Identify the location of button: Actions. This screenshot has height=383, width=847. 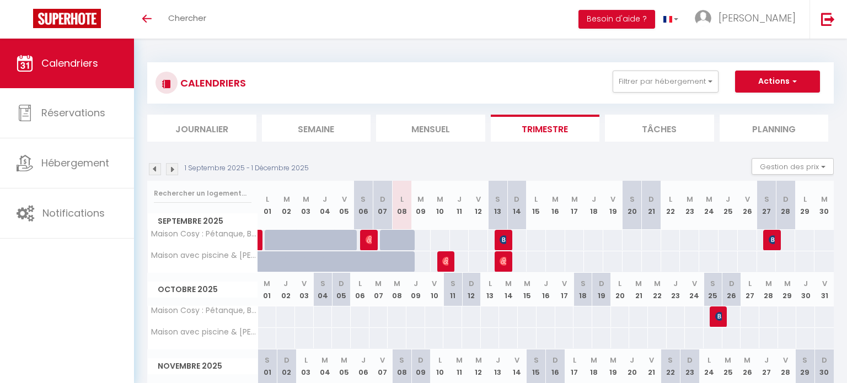
(777, 82).